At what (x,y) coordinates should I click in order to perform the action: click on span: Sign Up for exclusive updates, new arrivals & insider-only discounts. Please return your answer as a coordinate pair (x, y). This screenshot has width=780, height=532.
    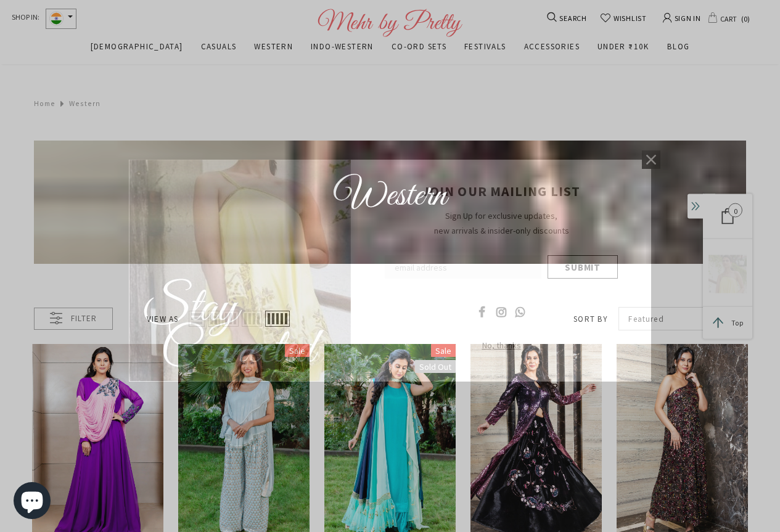
    Looking at the image, I should click on (502, 223).